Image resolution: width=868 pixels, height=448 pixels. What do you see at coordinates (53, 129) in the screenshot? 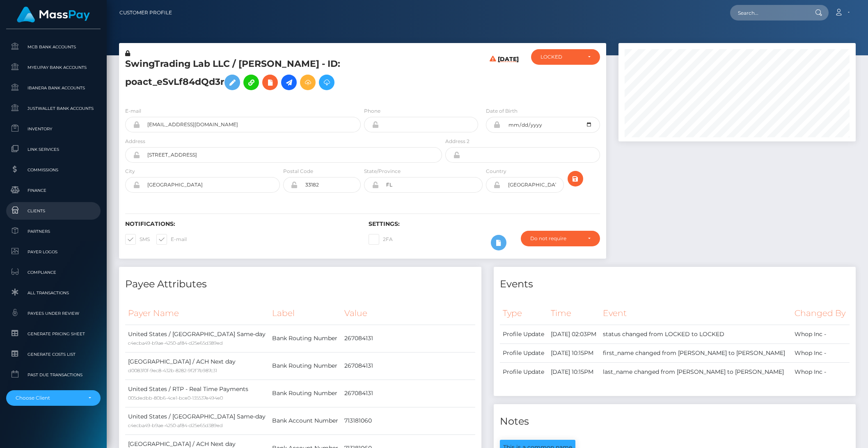
I see `a: Inventory` at bounding box center [53, 129].